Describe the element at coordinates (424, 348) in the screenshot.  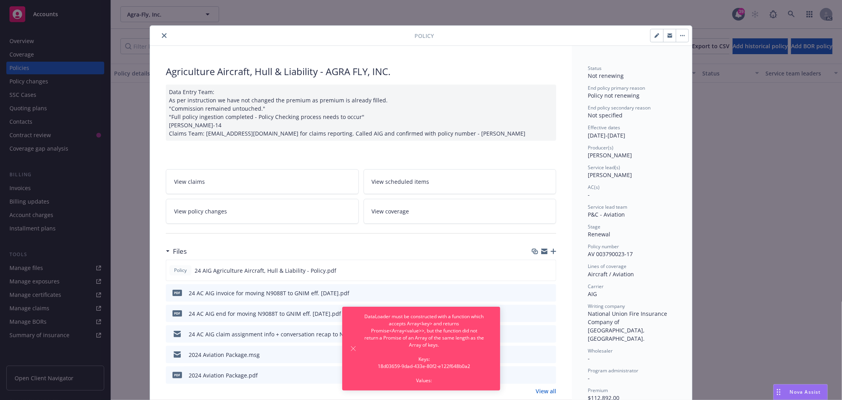
I see `span: DataLoader must be constructed with a function which accepts Array<key> and returns Promise<Array...` at that location.